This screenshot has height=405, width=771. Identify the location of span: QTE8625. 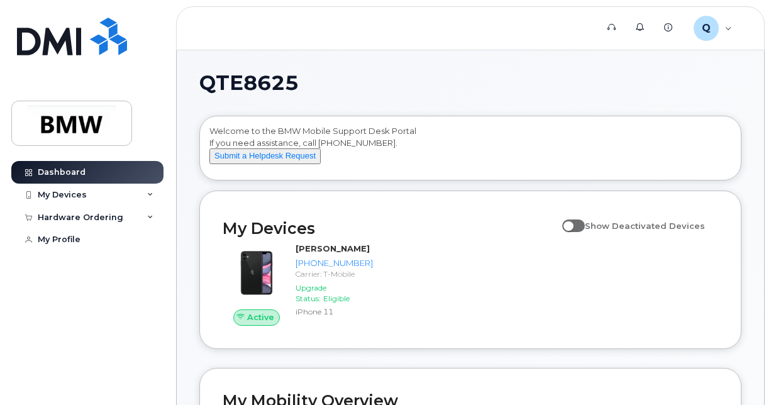
(249, 83).